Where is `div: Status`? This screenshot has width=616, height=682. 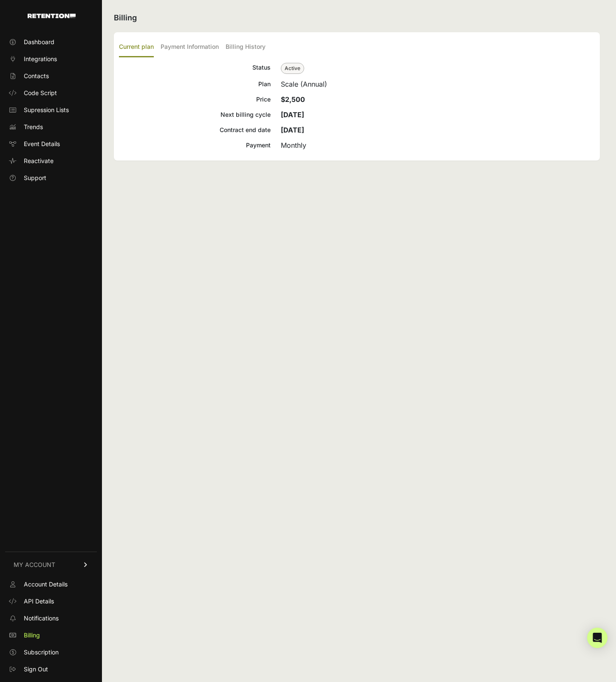 div: Status is located at coordinates (194, 68).